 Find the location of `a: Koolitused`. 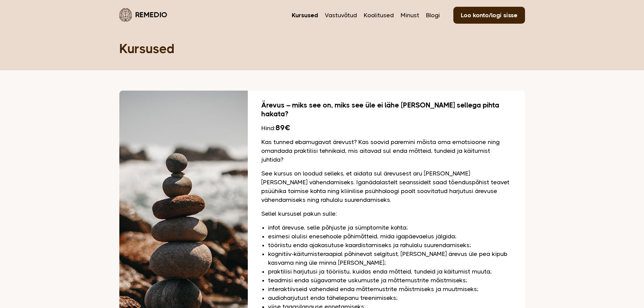

a: Koolitused is located at coordinates (379, 16).